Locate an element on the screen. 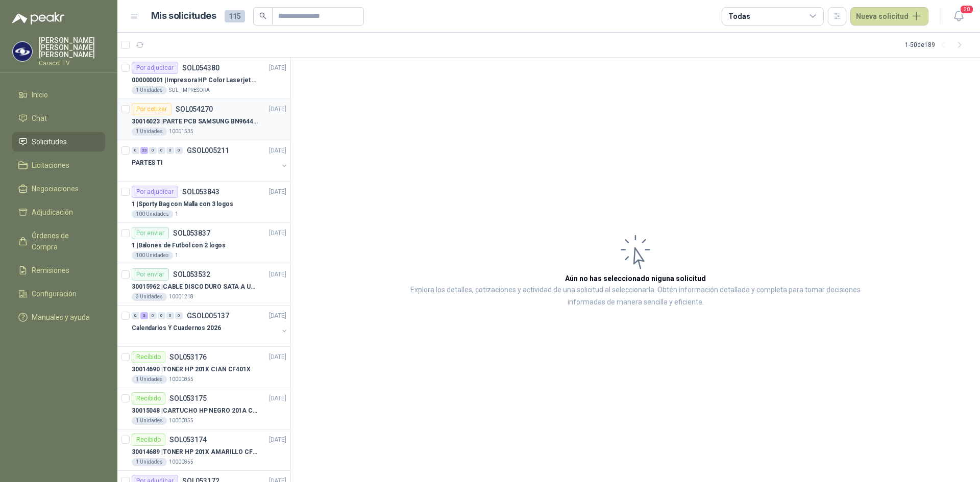 The width and height of the screenshot is (980, 482). img: Logo peakr is located at coordinates (38, 19).